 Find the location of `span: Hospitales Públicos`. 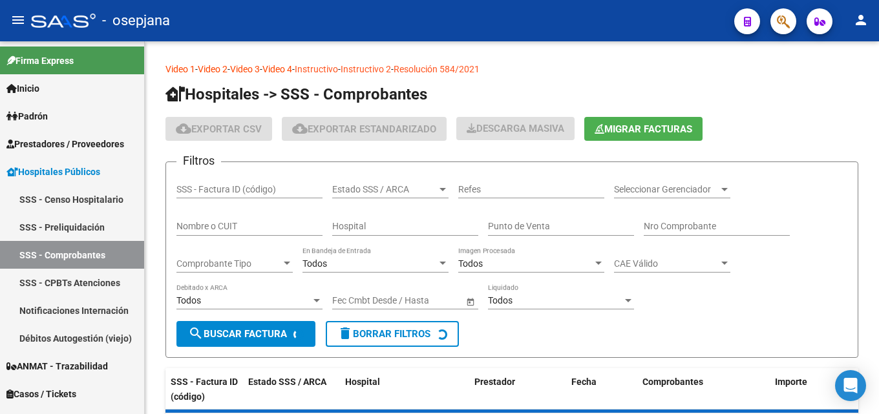

span: Hospitales Públicos is located at coordinates (53, 172).